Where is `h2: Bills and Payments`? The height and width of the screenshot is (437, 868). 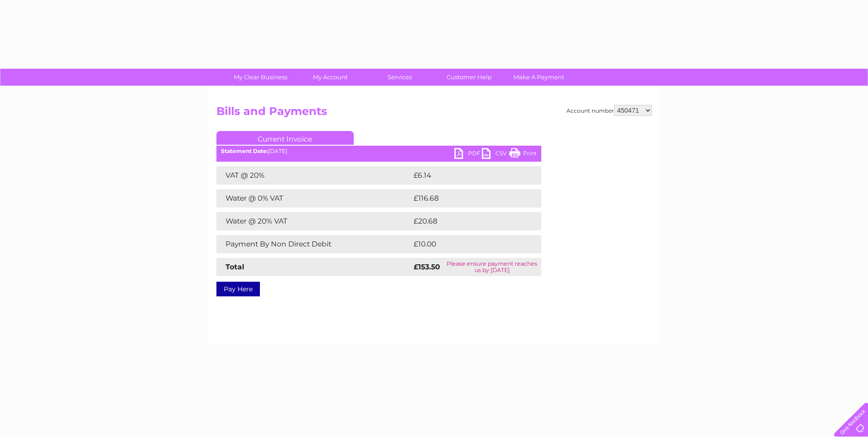
h2: Bills and Payments is located at coordinates (434, 113).